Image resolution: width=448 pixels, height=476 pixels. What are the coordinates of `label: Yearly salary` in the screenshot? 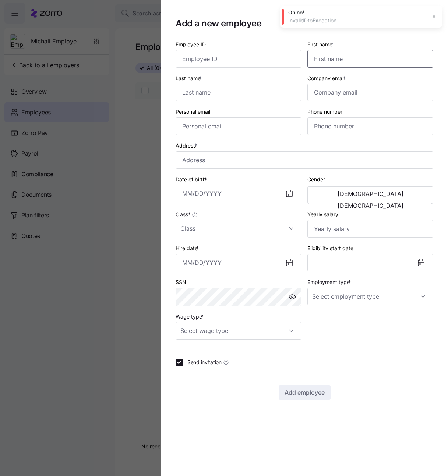 It's located at (323, 215).